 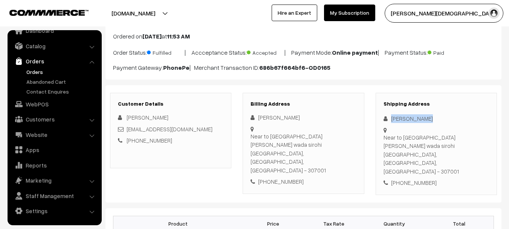 I want to click on a: Staff Management, so click(x=54, y=195).